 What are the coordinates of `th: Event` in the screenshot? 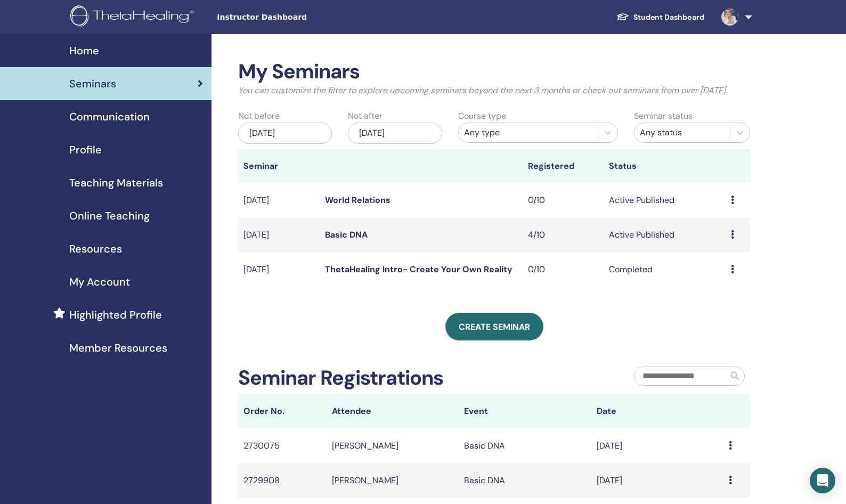 It's located at (525, 411).